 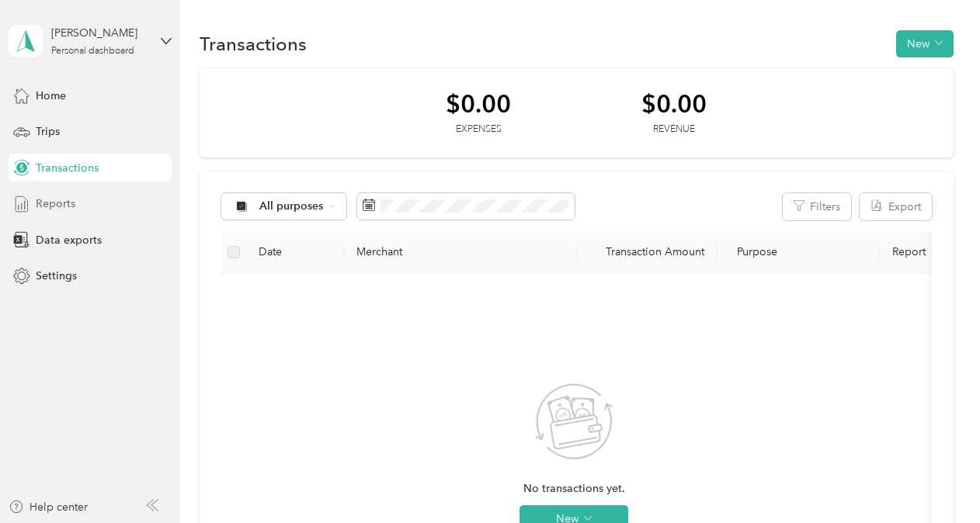 I want to click on span: All purposes, so click(x=291, y=207).